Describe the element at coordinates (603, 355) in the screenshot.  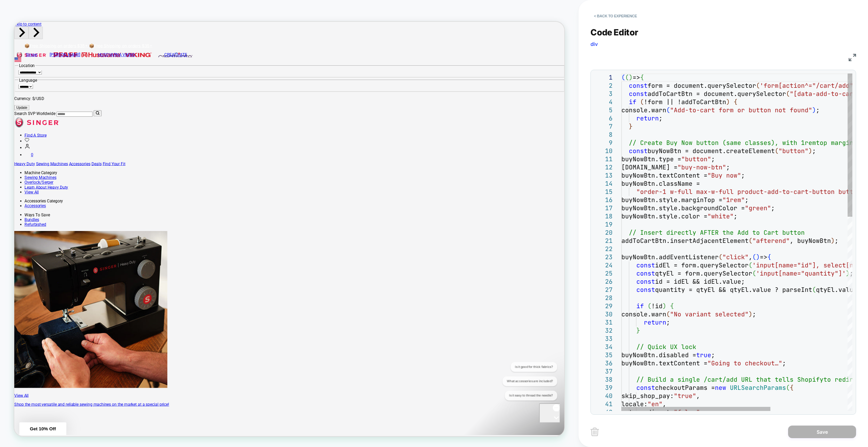
I see `div: 35` at that location.